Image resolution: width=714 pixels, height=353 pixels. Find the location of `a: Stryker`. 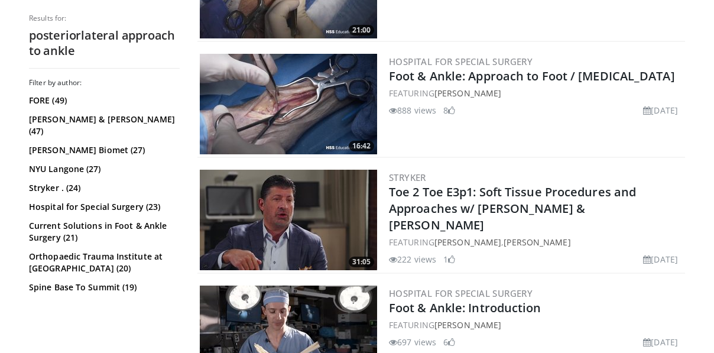

a: Stryker is located at coordinates (407, 177).